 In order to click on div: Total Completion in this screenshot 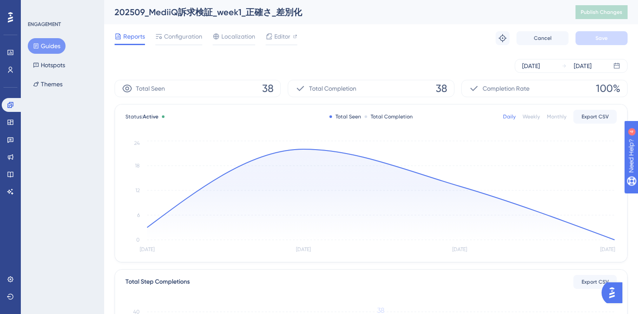, I will do `click(388, 117)`.